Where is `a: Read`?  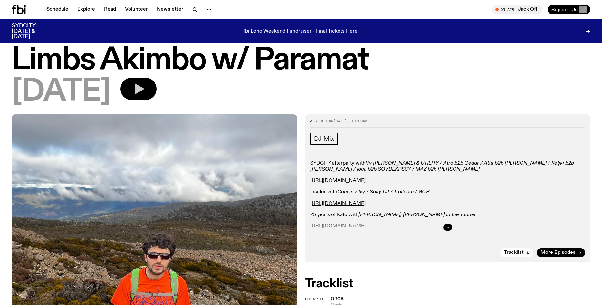
a: Read is located at coordinates (110, 10).